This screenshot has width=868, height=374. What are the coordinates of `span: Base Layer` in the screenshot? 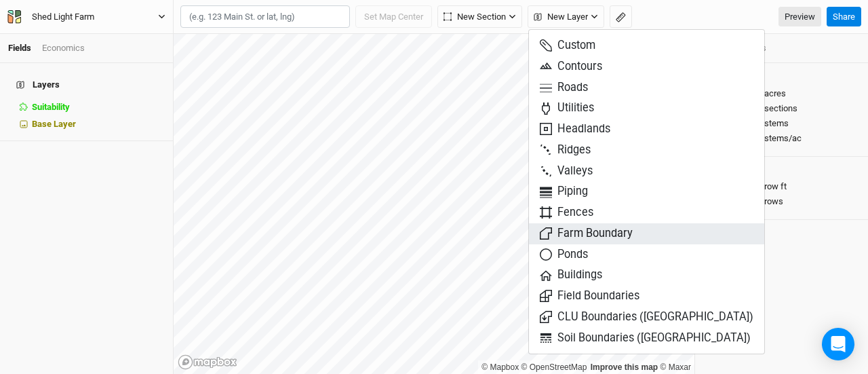 It's located at (54, 123).